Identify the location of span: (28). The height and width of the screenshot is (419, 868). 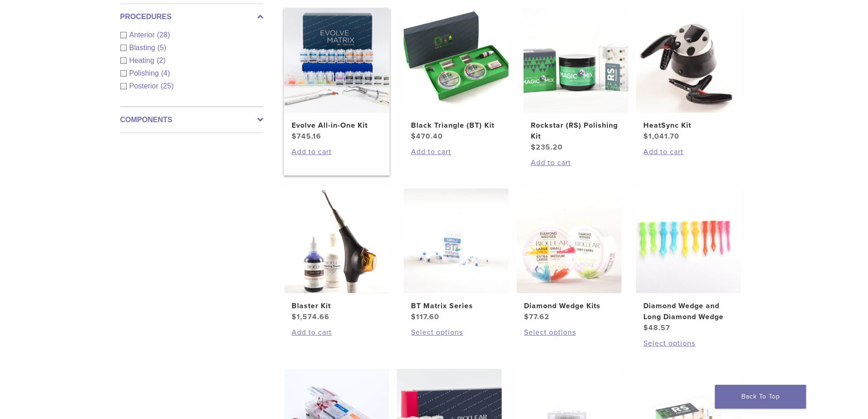
(163, 34).